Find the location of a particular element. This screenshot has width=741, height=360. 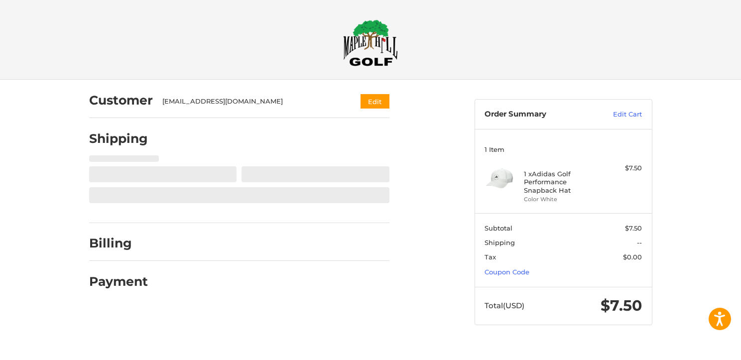

h2: Shipping is located at coordinates (119, 138).